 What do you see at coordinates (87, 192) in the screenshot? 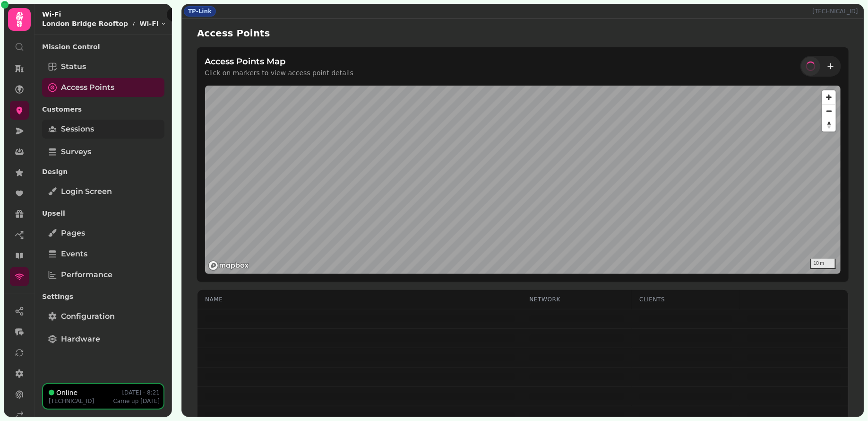
I see `span: Login screen` at bounding box center [87, 192].